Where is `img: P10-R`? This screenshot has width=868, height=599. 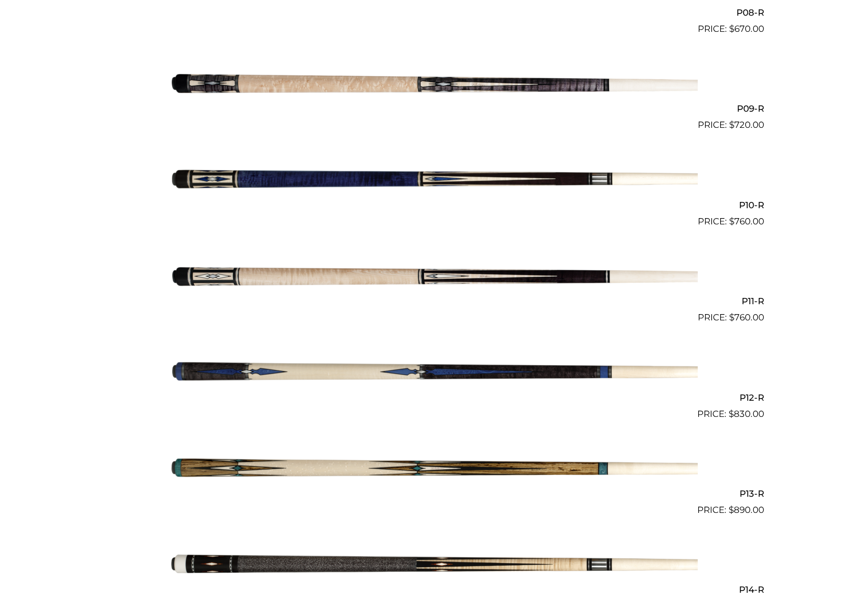 img: P10-R is located at coordinates (434, 180).